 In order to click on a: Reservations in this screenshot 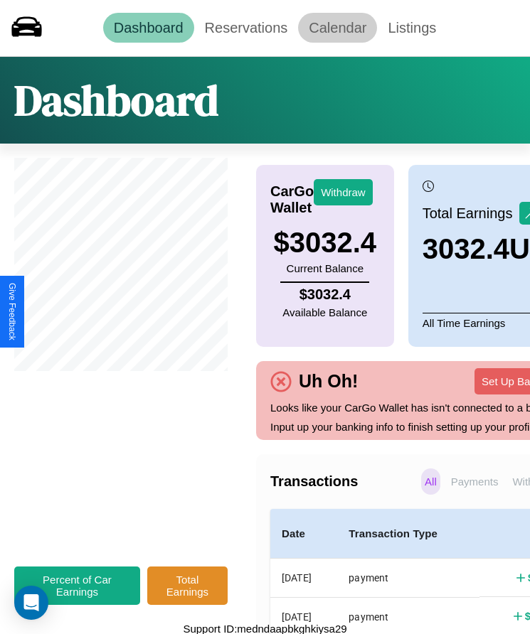, I will do `click(246, 28)`.